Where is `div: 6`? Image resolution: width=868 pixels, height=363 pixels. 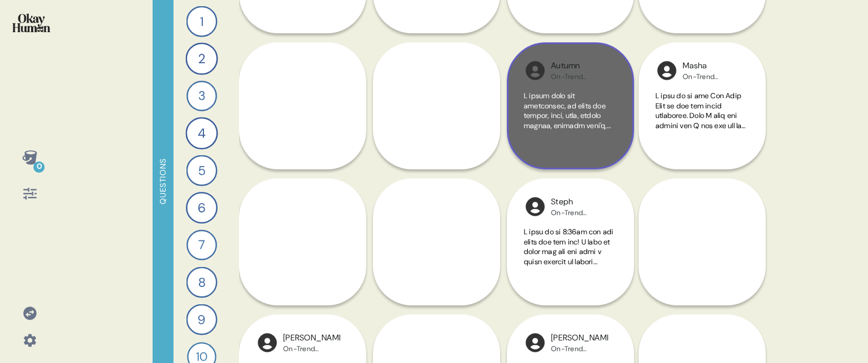 div: 6 is located at coordinates (201, 208).